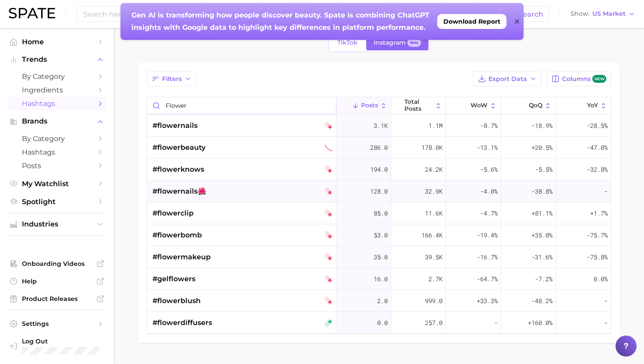  What do you see at coordinates (535, 105) in the screenshot?
I see `span: QoQ` at bounding box center [535, 105].